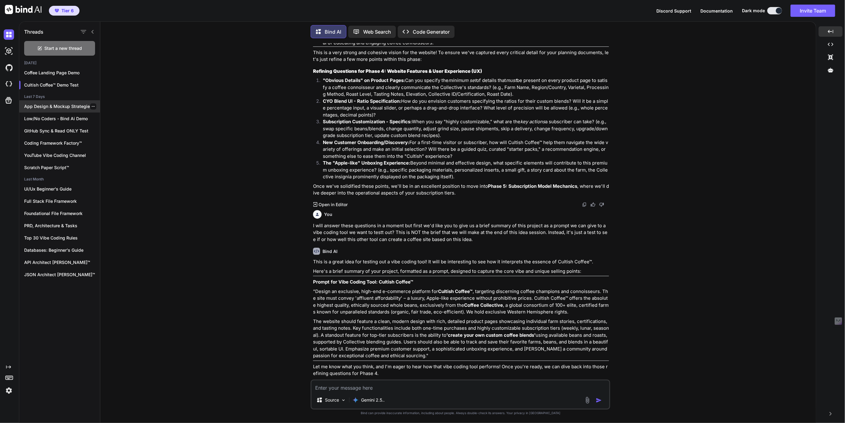 This screenshot has width=845, height=423. Describe the element at coordinates (333, 32) in the screenshot. I see `p: Bind AI` at that location.